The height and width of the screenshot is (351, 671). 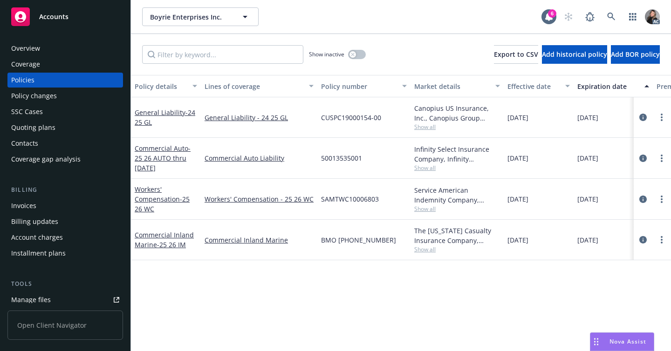 What do you see at coordinates (351, 117) in the screenshot?
I see `span: CUSPC19000154-00` at bounding box center [351, 117].